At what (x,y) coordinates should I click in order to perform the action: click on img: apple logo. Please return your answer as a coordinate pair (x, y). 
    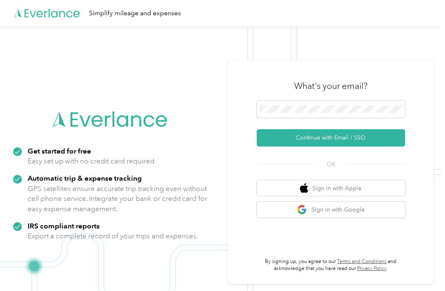
    Looking at the image, I should click on (304, 188).